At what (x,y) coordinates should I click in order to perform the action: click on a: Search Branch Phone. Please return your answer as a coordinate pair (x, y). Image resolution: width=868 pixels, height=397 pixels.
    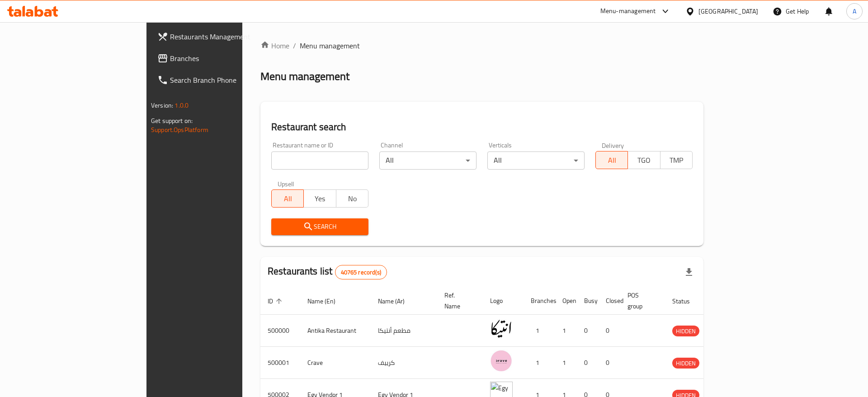
    Looking at the image, I should click on (221, 80).